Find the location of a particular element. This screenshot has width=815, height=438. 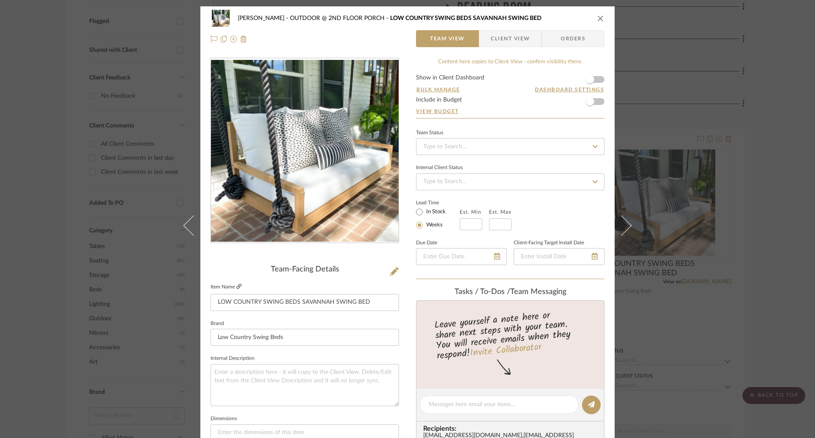

span: LOW COUNTRY SWING BEDS SAVANNAH SWING BED is located at coordinates (466, 18).